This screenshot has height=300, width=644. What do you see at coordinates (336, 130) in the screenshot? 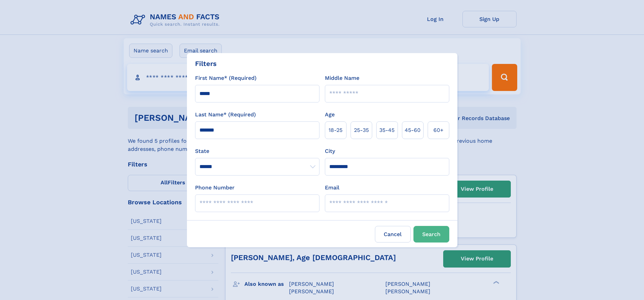
I see `span: 18‑25` at bounding box center [336, 130].